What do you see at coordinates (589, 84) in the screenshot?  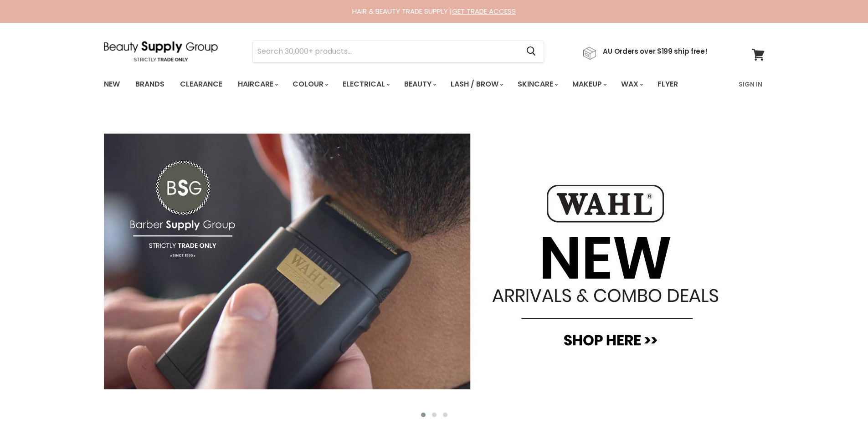 I see `a: Makeup` at bounding box center [589, 84].